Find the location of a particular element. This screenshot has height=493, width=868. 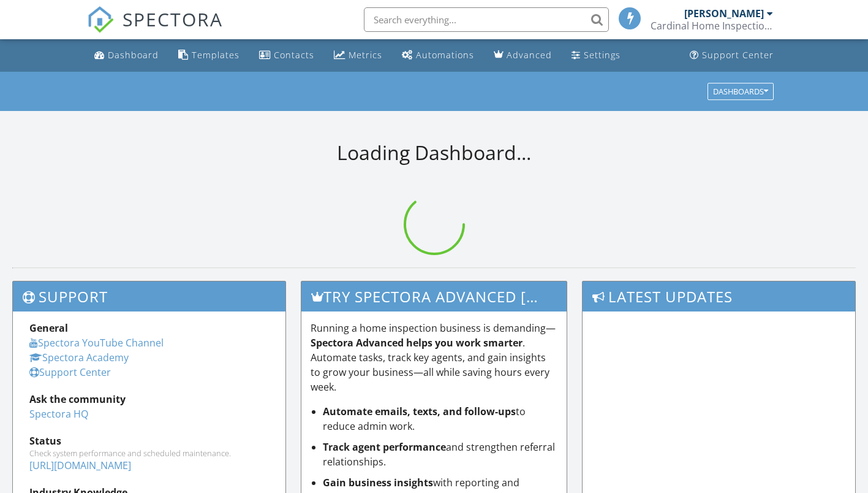

a: Settings is located at coordinates (596, 55).